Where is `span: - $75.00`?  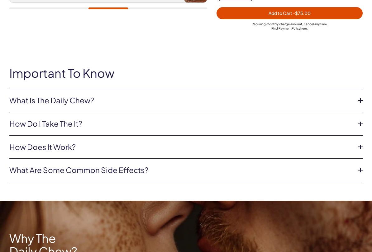
span: - $75.00 is located at coordinates (302, 13).